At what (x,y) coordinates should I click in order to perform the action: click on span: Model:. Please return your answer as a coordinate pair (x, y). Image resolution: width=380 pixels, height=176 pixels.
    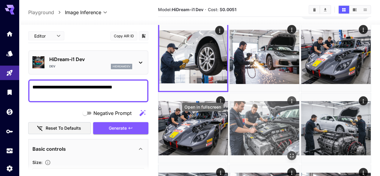
    Looking at the image, I should click on (181, 9).